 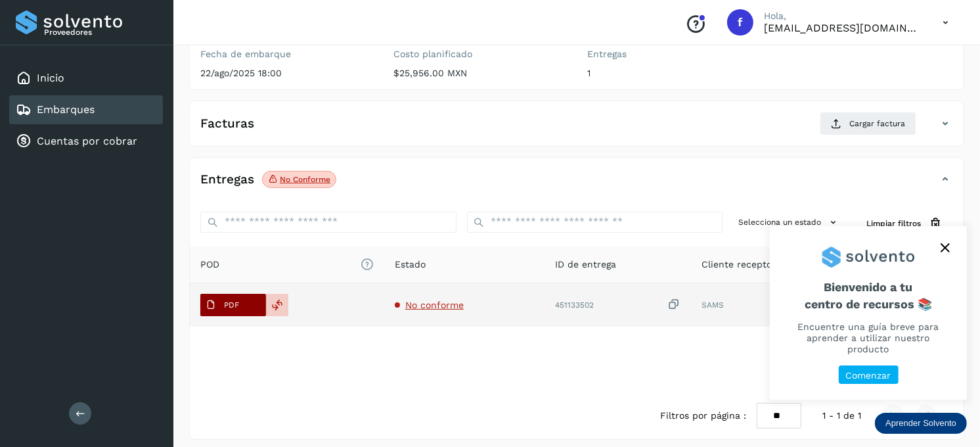 What do you see at coordinates (841, 415) in the screenshot?
I see `span: 1 - 1 de 1` at bounding box center [841, 415].